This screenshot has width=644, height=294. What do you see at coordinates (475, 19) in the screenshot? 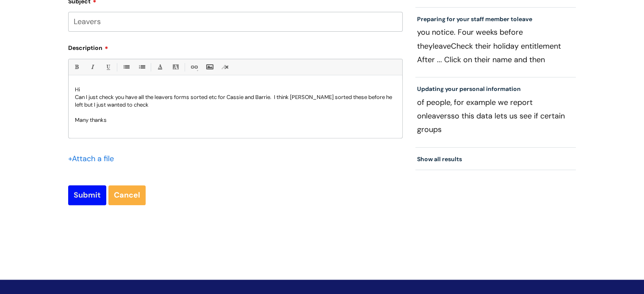
I see `a: Preparing for your staff member toleave` at bounding box center [475, 19].